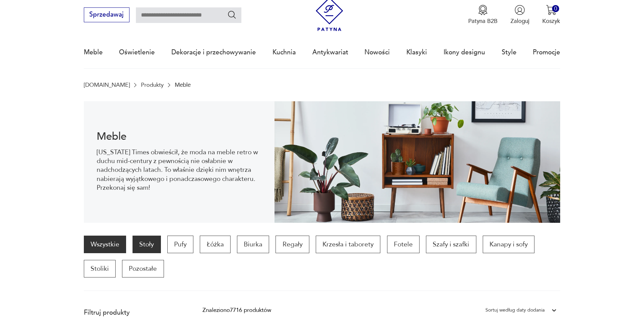  Describe the element at coordinates (508, 245) in the screenshot. I see `p: Kanapy i sofy` at that location.